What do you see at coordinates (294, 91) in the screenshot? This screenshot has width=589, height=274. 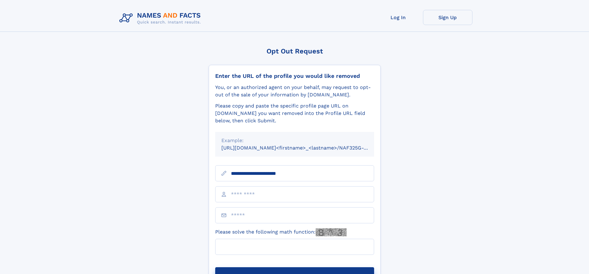 I see `div: You, or an authorized agent on your behalf, may request to opt-out of the sale of your informatio...` at bounding box center [294, 91].